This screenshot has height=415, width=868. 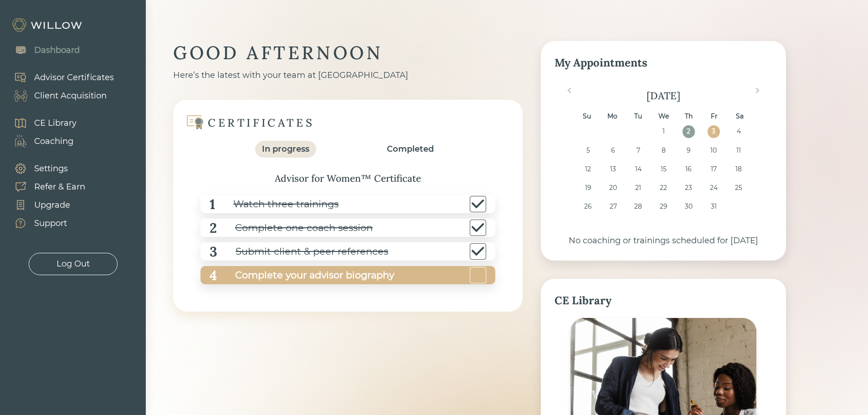 What do you see at coordinates (54, 141) in the screenshot?
I see `div: Coaching` at bounding box center [54, 141].